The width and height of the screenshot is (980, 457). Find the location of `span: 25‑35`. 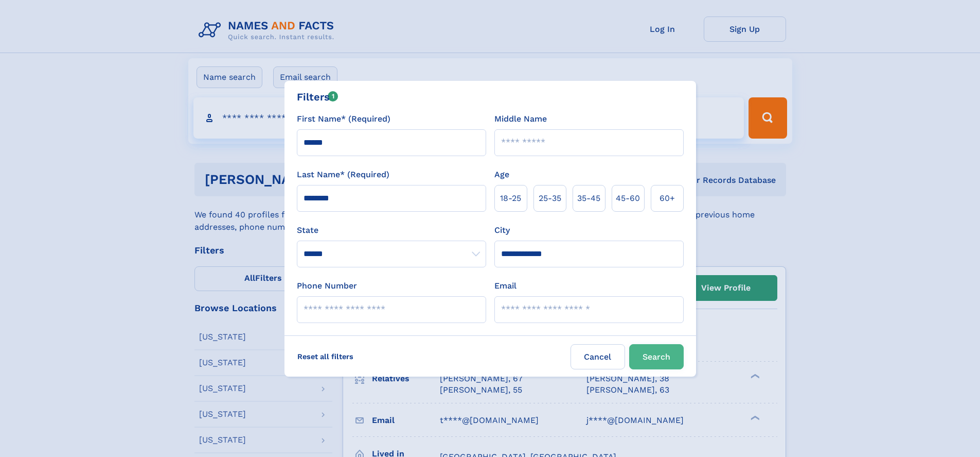

span: 25‑35 is located at coordinates (550, 198).